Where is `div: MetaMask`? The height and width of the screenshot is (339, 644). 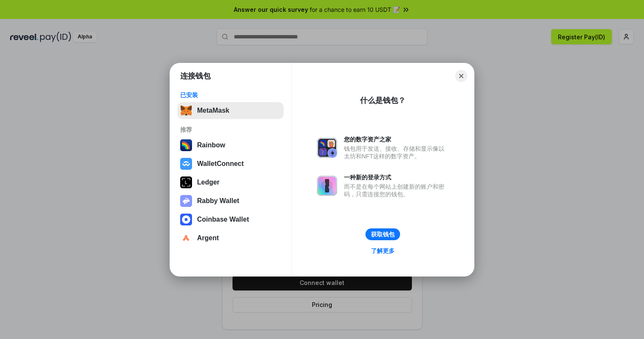 div: MetaMask is located at coordinates (213, 111).